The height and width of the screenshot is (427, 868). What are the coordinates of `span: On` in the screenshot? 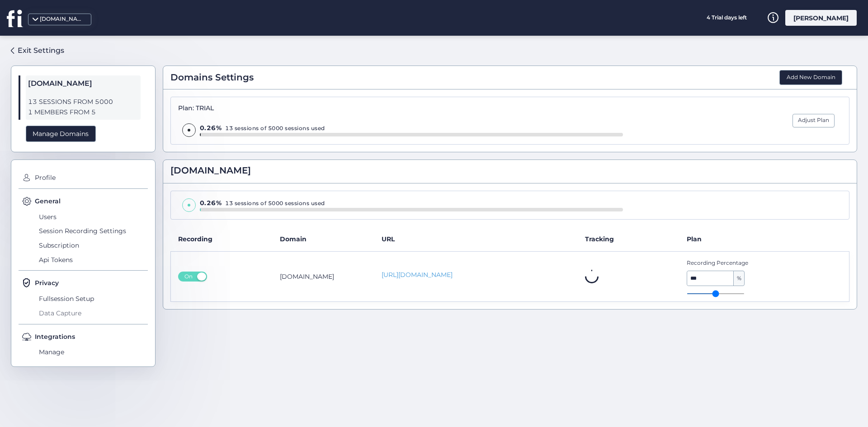 It's located at (188, 277).